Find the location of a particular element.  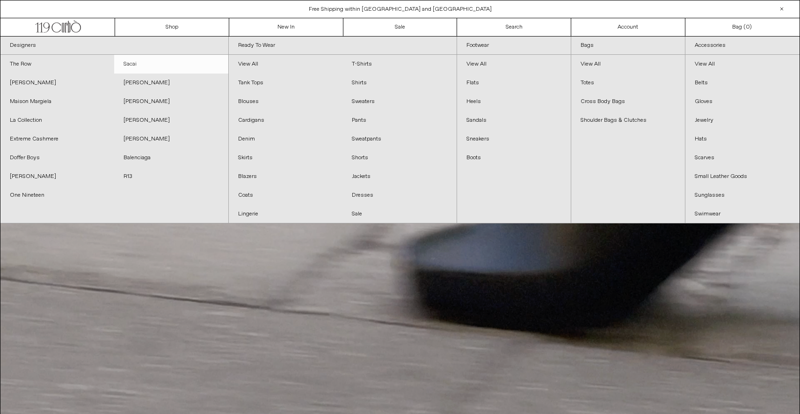

a: Heels is located at coordinates (514, 102).